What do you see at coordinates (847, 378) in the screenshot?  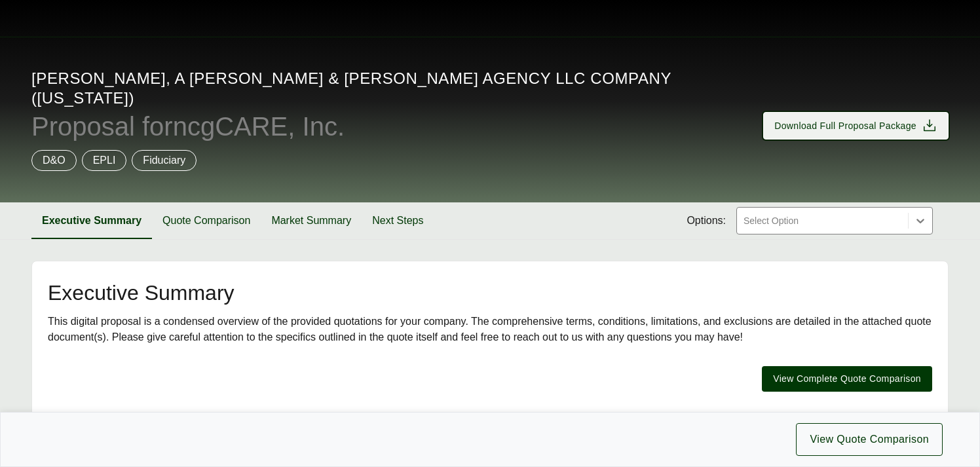 I see `button: View Complete Quote Comparison` at bounding box center [847, 378].